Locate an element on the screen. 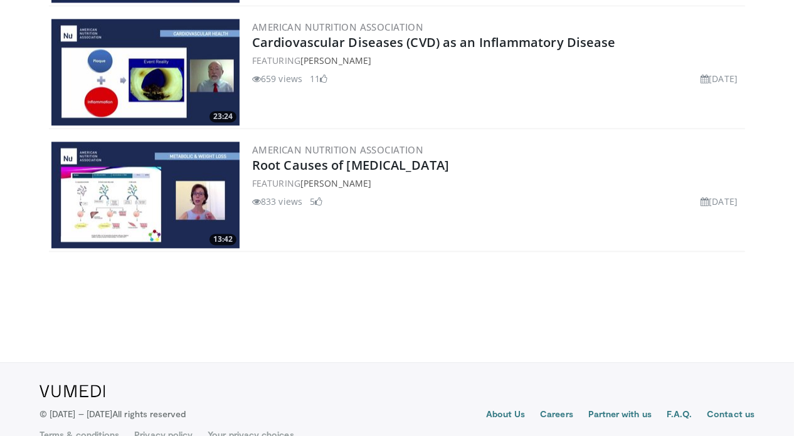  img: 0b691359-cdff-4e6d-9fc9-9995c1de1706.300x170_q85_crop-smart_upscale.jpg is located at coordinates (145, 195).